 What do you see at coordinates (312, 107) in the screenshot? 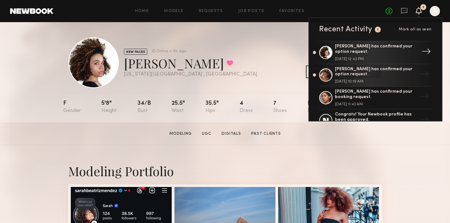
I see `div: Brn` at bounding box center [312, 107].